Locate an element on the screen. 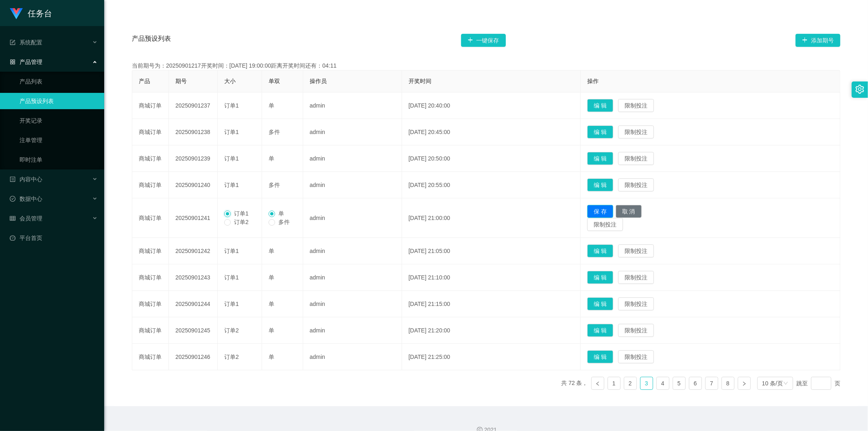  a: 注单管理 is located at coordinates (59, 140).